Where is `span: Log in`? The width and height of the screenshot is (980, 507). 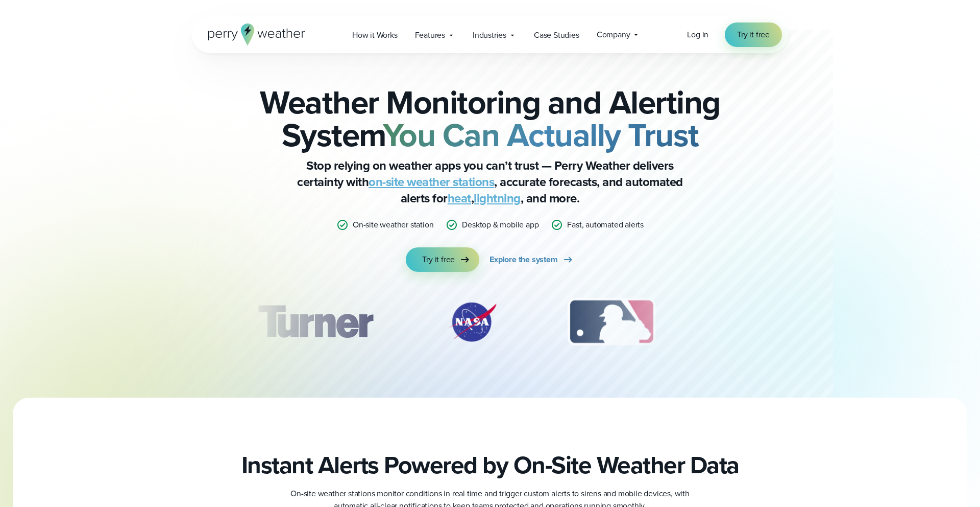 span: Log in is located at coordinates (698, 34).